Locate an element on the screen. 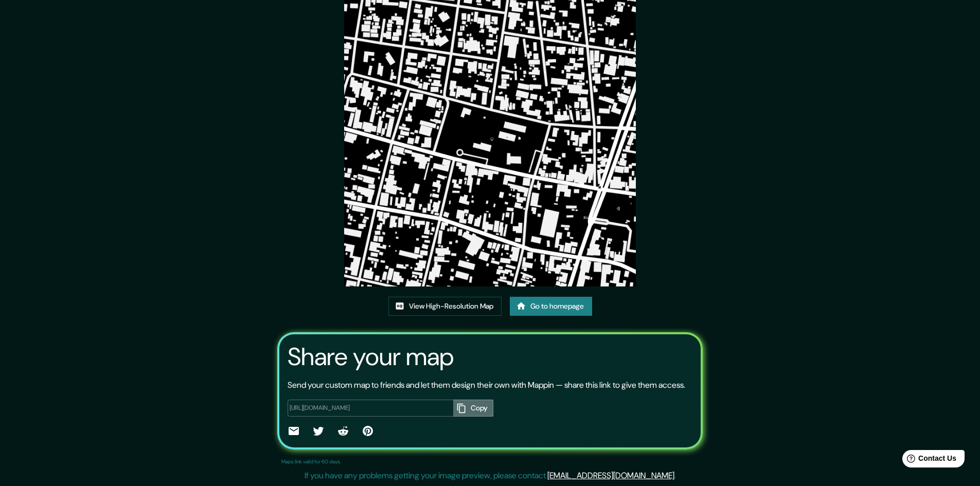  p: Send your custom map to friends and let them design their own with Mappin — share this link to gi... is located at coordinates (486, 385).